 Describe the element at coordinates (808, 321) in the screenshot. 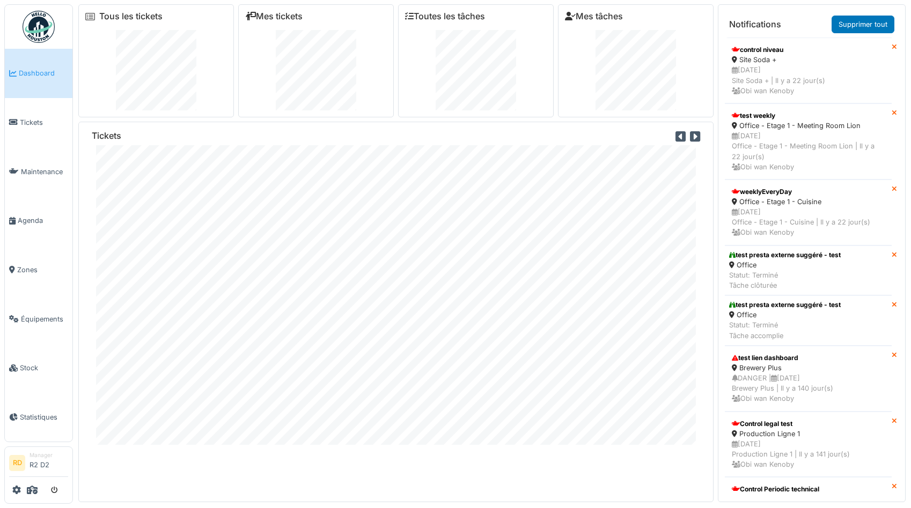

I see `a: test presta externe suggéré - test Office Statut: TerminéTâche accomplie` at that location.